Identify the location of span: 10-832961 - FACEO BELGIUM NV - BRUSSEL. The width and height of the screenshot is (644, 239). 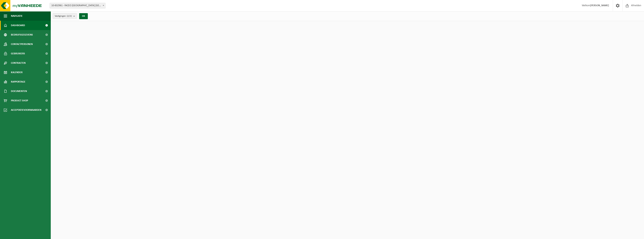
(77, 5).